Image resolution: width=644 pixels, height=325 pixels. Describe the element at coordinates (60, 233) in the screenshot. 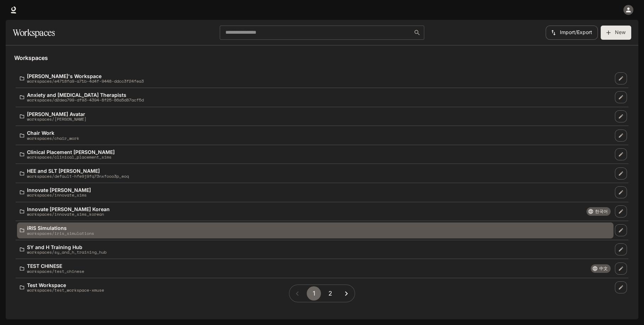

I see `p: workspaces/iris_simulations` at that location.